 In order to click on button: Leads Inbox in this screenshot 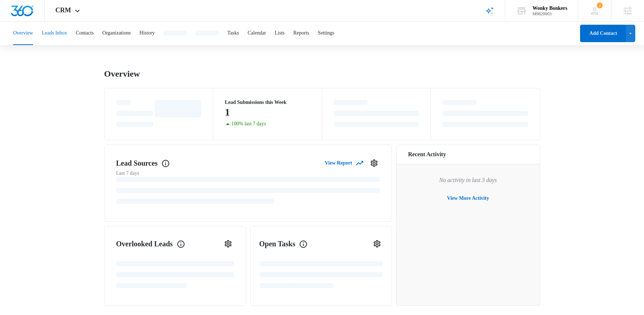, I will do `click(54, 33)`.